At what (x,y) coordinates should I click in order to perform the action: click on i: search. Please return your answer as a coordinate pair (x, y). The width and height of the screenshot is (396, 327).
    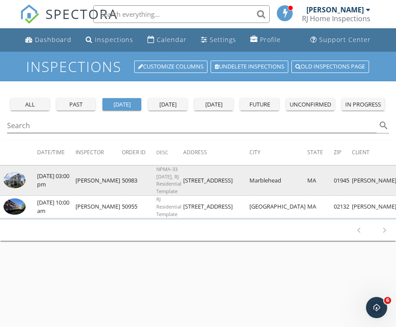
    Looking at the image, I should click on (384, 125).